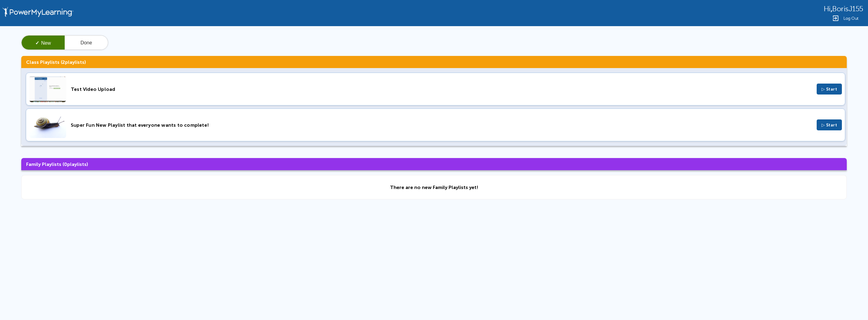  What do you see at coordinates (851, 18) in the screenshot?
I see `span: Log Out` at bounding box center [851, 18].